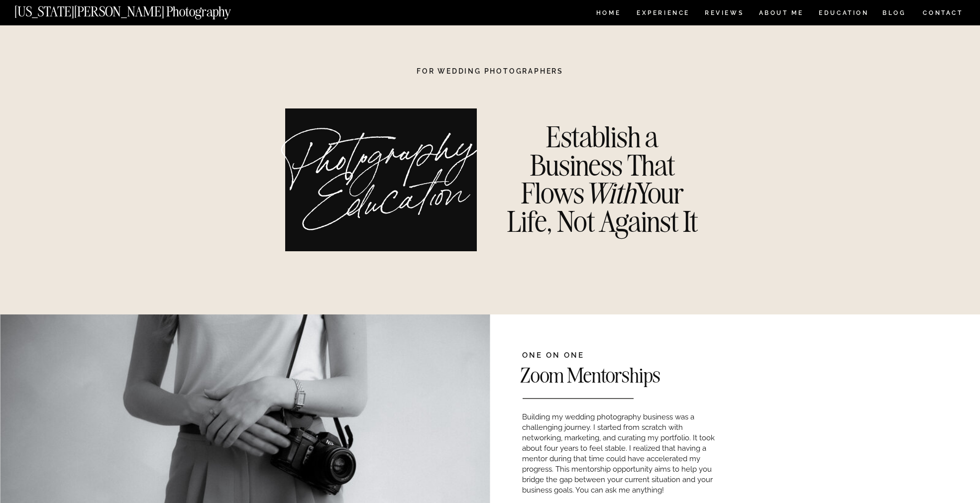 The image size is (980, 503). Describe the element at coordinates (780, 14) in the screenshot. I see `a: ABOUT ME` at that location.